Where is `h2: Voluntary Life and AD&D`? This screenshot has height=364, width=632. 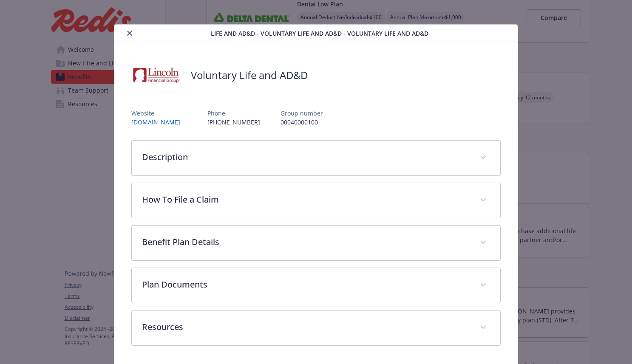
h2: Voluntary Life and AD&D is located at coordinates (249, 75).